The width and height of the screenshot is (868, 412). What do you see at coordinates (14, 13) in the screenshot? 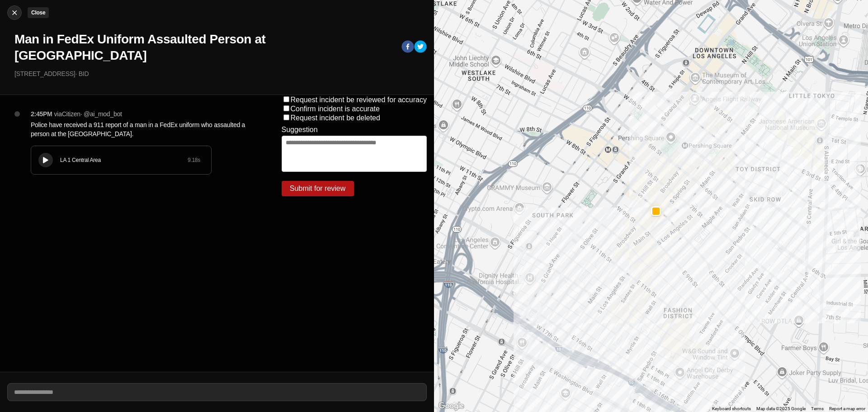
I see `button: cancelClose` at bounding box center [14, 13].